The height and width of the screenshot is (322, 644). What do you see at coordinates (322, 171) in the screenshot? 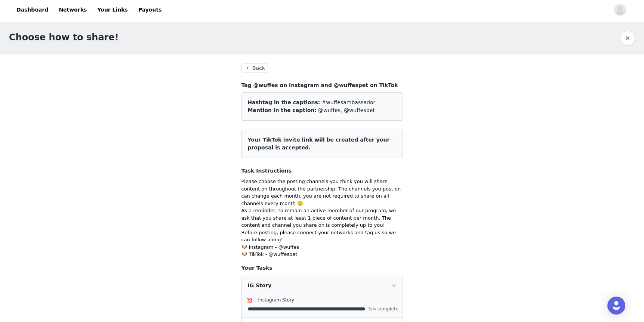
I see `h4: Task Instructions` at bounding box center [322, 171].